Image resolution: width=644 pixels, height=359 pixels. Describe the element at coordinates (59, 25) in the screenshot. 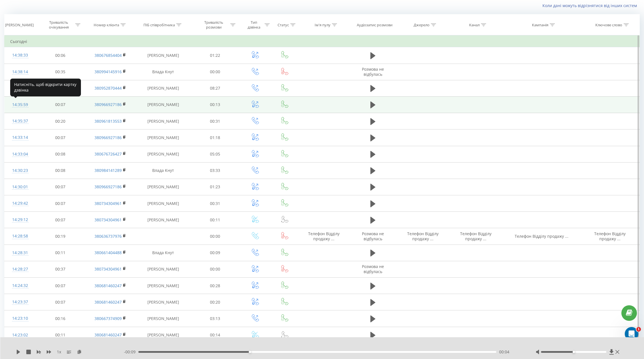

I see `div: Тривалість очікування` at that location.